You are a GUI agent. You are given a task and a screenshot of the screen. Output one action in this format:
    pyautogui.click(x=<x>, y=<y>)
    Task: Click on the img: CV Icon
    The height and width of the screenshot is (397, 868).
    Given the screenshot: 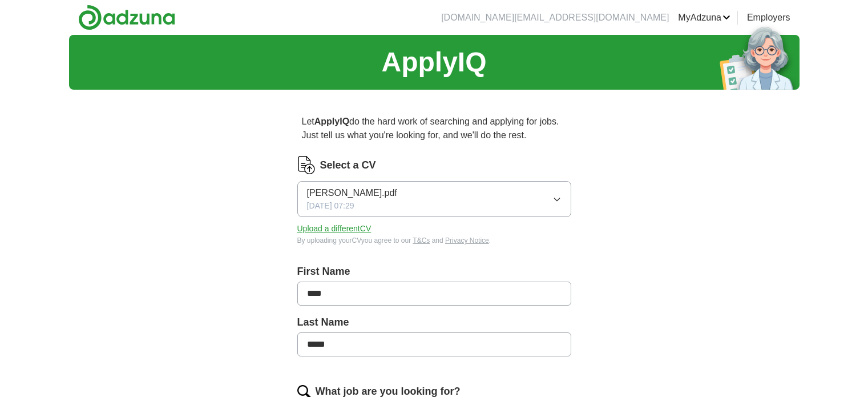 What is the action you would take?
    pyautogui.click(x=307, y=165)
    